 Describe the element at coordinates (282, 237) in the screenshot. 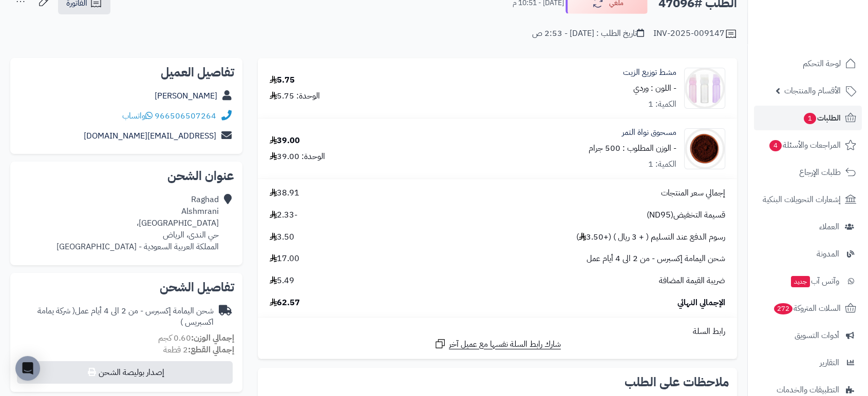

I see `span: 3.50` at that location.